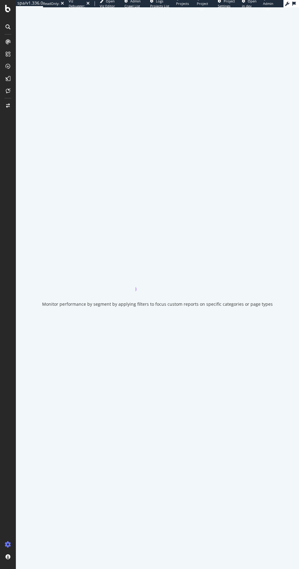 The width and height of the screenshot is (299, 569). I want to click on span: Projects List, so click(183, 6).